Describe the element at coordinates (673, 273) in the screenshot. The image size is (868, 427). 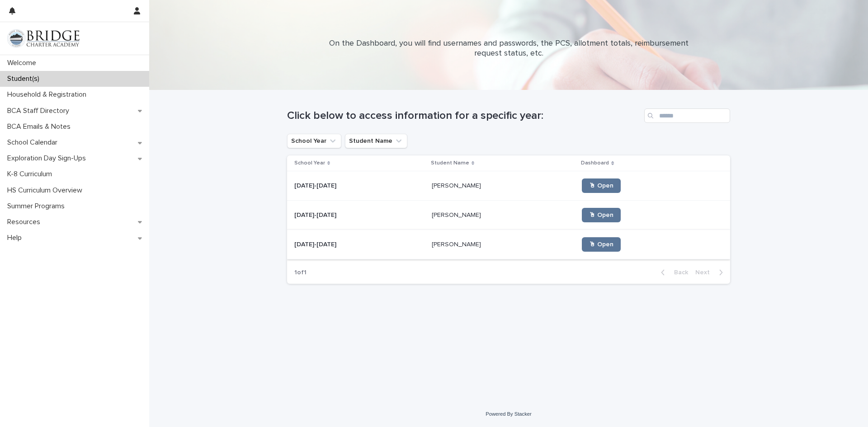
I see `button: Back` at that location.